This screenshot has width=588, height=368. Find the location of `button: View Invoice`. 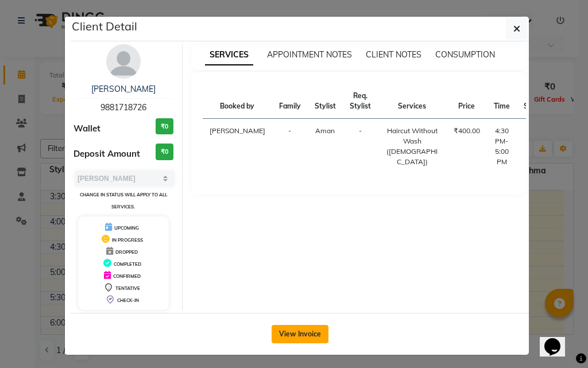

button: View Invoice is located at coordinates (300, 334).